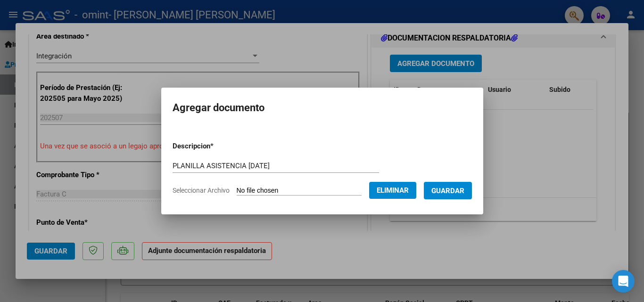 The width and height of the screenshot is (644, 302). Describe the element at coordinates (201, 190) in the screenshot. I see `span: Seleccionar Archivo` at that location.